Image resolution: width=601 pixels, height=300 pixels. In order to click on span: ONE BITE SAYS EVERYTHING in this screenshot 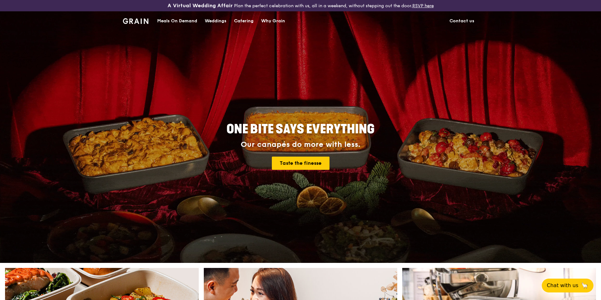, I will do `click(300, 129)`.